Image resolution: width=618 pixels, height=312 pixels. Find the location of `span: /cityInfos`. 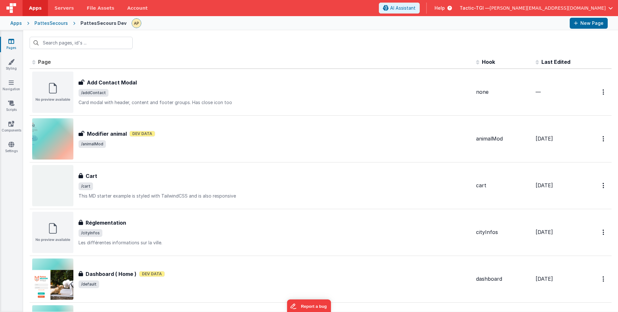

span: /cityInfos is located at coordinates (91, 233).